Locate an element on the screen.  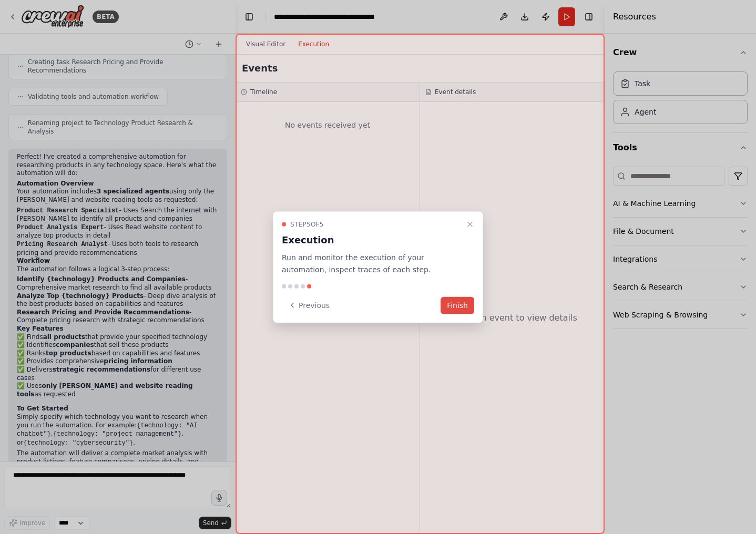
button: Hide left sidebar is located at coordinates (249, 17).